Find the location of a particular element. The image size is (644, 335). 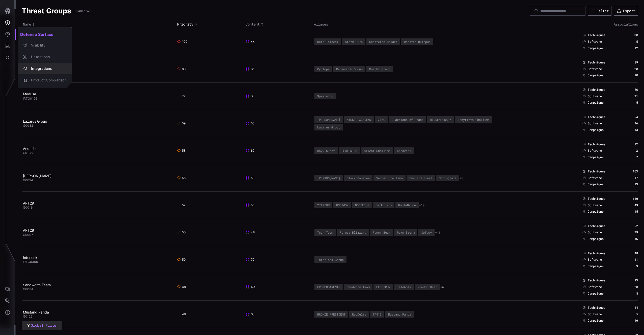

a: Integrations is located at coordinates (45, 68).